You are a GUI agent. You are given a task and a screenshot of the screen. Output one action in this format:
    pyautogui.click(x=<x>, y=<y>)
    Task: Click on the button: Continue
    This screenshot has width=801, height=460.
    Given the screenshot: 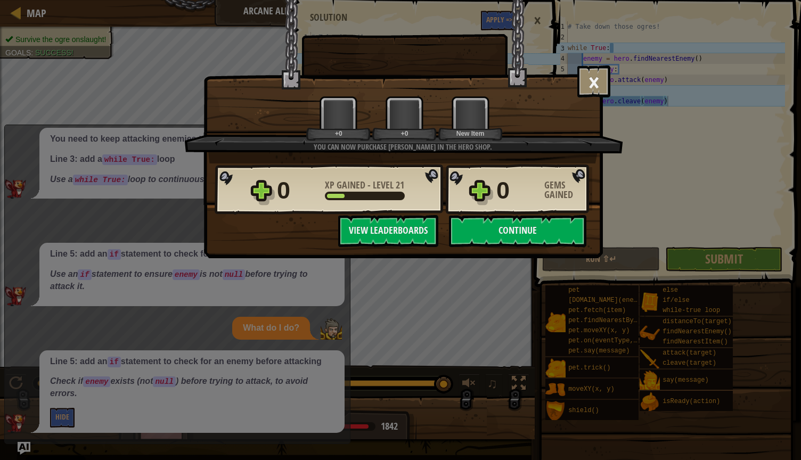 What is the action you would take?
    pyautogui.click(x=517, y=231)
    